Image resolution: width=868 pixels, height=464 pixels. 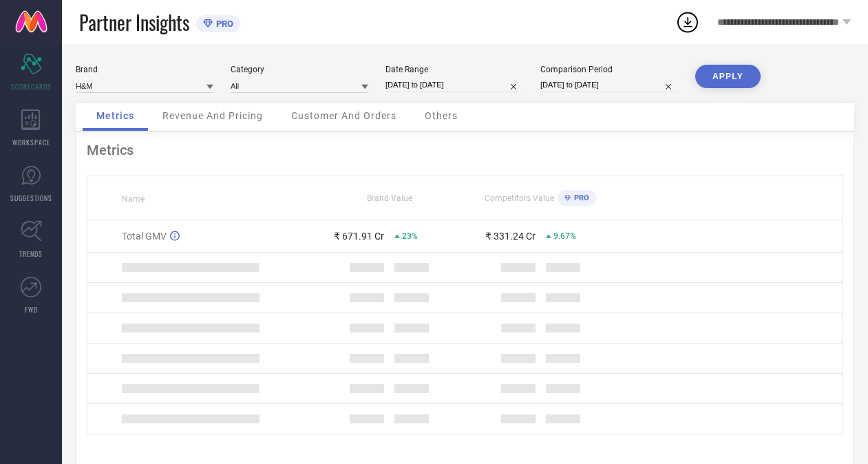 What do you see at coordinates (359, 236) in the screenshot?
I see `div: ₹ 671.91 Cr` at bounding box center [359, 236].